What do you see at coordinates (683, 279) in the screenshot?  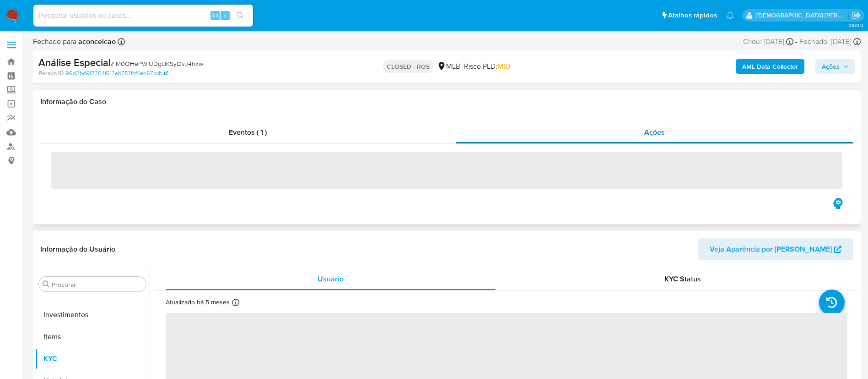 I see `span: KYC Status` at bounding box center [683, 279].